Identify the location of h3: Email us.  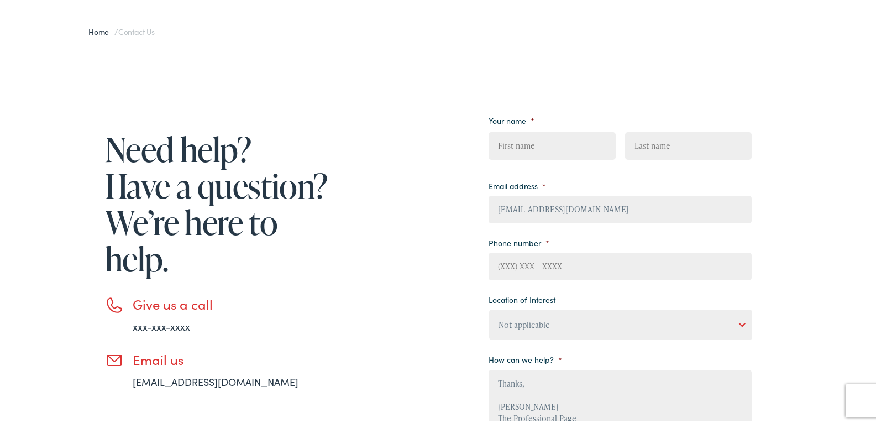
(232, 357).